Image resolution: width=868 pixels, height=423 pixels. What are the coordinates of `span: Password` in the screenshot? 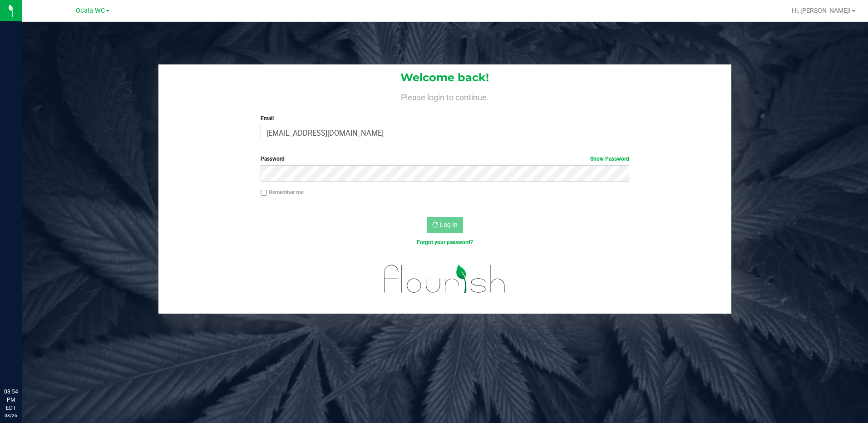 It's located at (272, 159).